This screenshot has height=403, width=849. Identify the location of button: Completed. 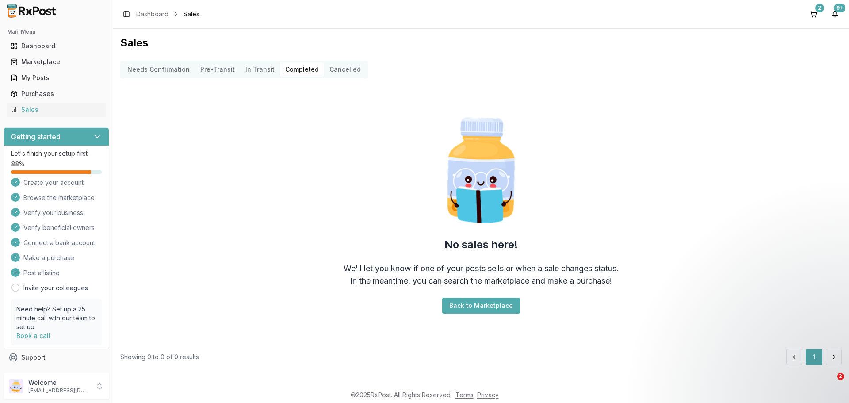
(302, 69).